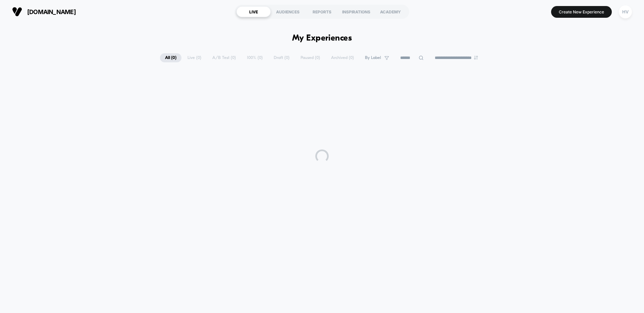 This screenshot has width=644, height=313. I want to click on div: ACADEMY, so click(391, 12).